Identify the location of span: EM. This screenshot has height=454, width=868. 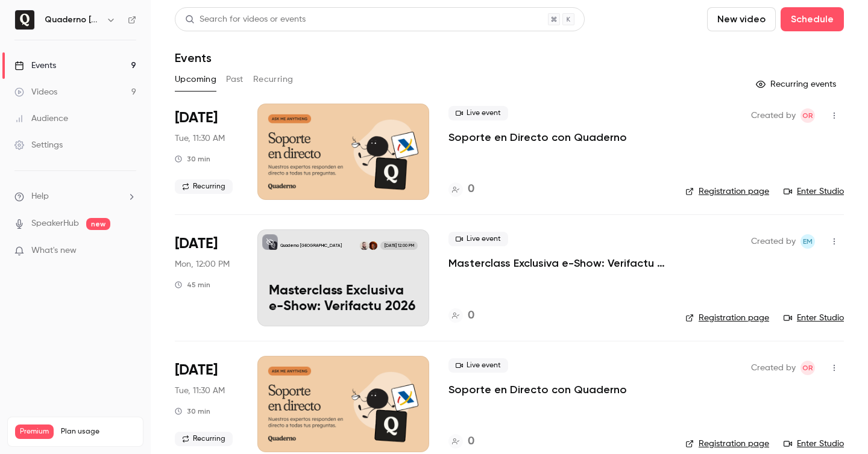
(807, 242).